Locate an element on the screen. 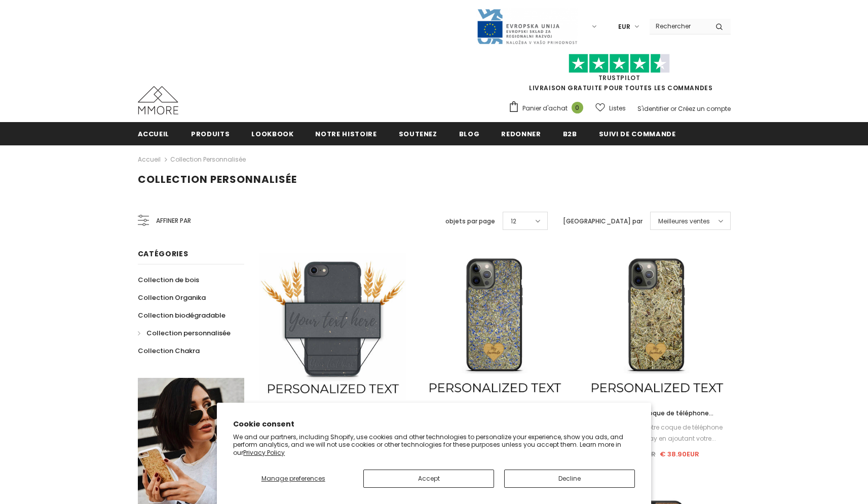 The height and width of the screenshot is (504, 868). span: Collection de bois is located at coordinates (168, 279).